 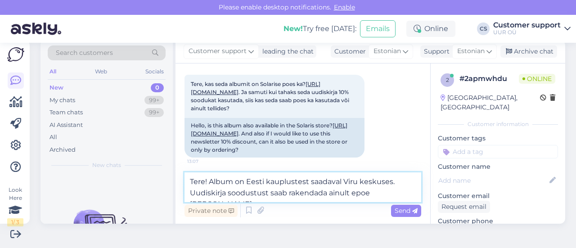 What do you see at coordinates (15, 206) in the screenshot?
I see `div: Look Here` at bounding box center [15, 206].